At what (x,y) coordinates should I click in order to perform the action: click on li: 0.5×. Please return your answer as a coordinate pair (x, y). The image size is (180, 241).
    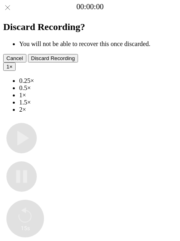
    Looking at the image, I should click on (98, 88).